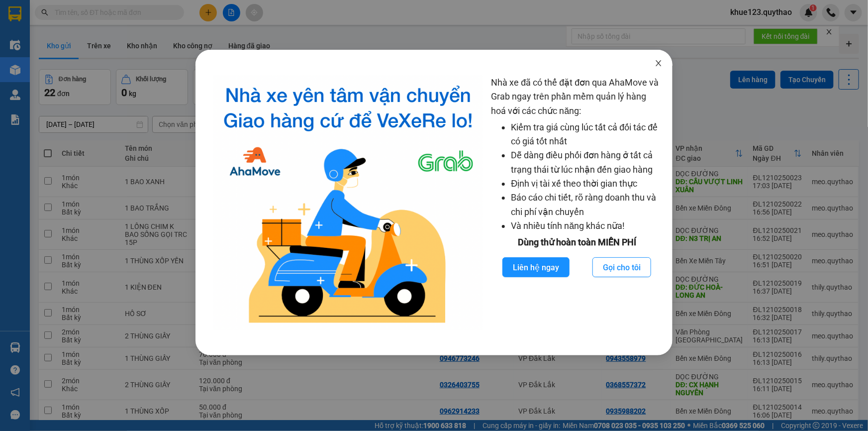  I want to click on span: Liên hệ ngay, so click(536, 267).